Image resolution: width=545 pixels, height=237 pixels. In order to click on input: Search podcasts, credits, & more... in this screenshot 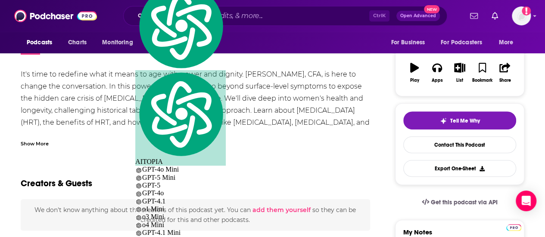, I will do `click(258, 16)`.